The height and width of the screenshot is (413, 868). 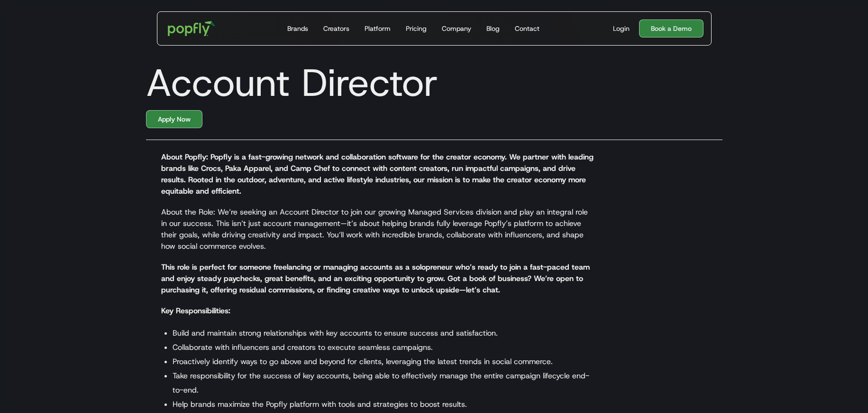 What do you see at coordinates (196, 310) in the screenshot?
I see `strong: Key Responsibilities:` at bounding box center [196, 310].